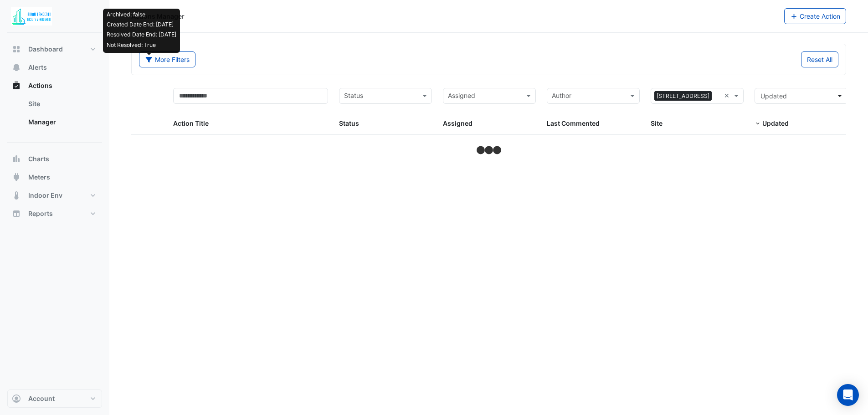  What do you see at coordinates (815, 16) in the screenshot?
I see `button: Create Action` at bounding box center [815, 16].